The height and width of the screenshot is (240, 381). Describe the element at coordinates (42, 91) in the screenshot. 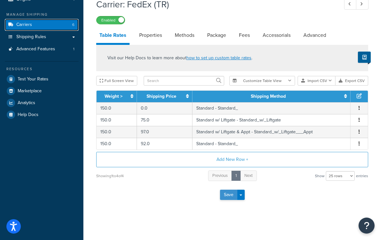

I see `a: Marketplace` at that location.